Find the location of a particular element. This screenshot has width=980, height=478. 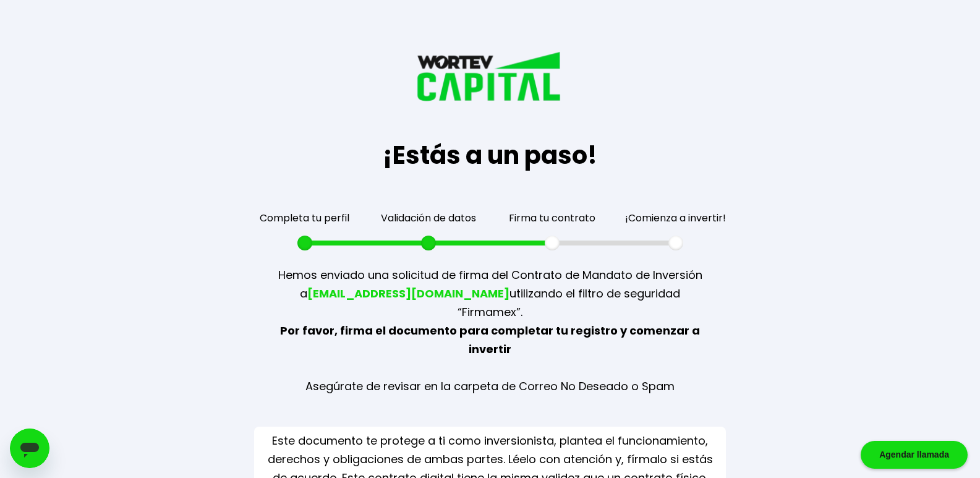

b: Por favor, firma el documento para completar tu registro y comenzar a invertir is located at coordinates (489, 339).